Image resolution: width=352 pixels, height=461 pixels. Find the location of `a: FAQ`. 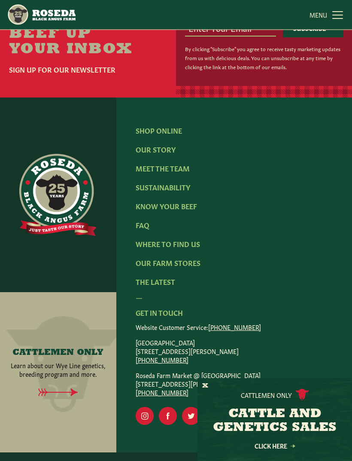

a: FAQ is located at coordinates (143, 225).